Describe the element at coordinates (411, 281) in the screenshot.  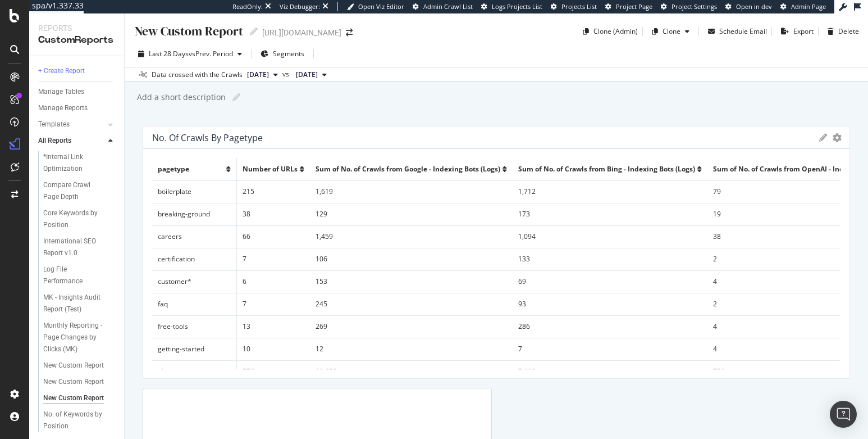
I see `td: 153` at that location.